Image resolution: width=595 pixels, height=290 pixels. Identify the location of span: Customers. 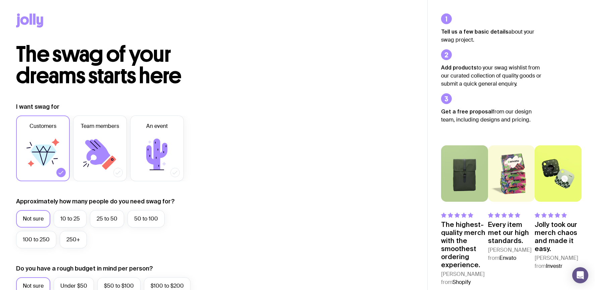
(43, 126).